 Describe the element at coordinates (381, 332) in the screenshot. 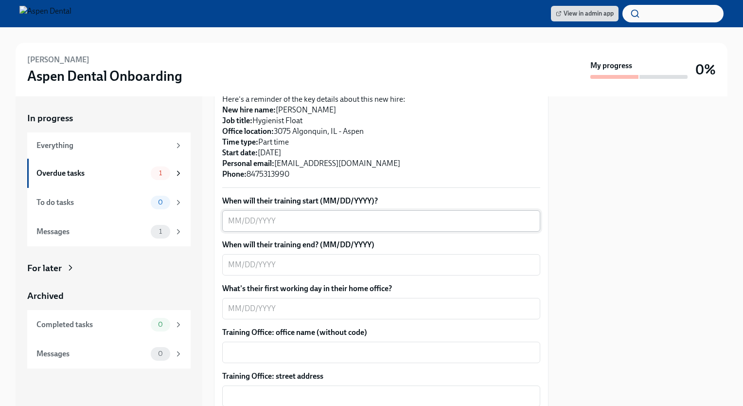

I see `label: Training Office: office name (without code)` at that location.